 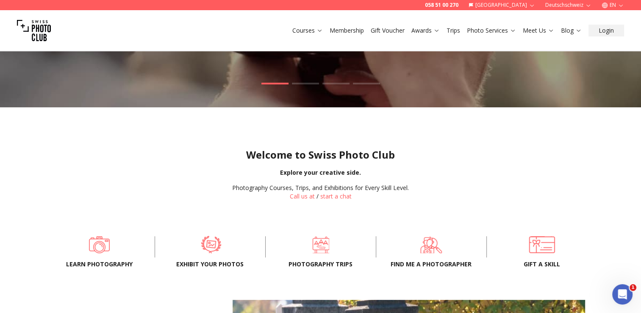 What do you see at coordinates (388, 31) in the screenshot?
I see `button: Gift Voucher` at bounding box center [388, 31].